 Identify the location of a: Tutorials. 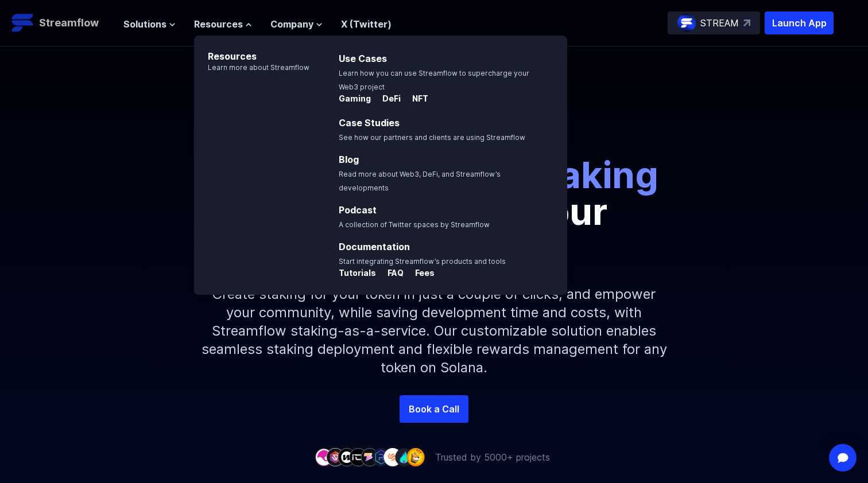
(358, 274).